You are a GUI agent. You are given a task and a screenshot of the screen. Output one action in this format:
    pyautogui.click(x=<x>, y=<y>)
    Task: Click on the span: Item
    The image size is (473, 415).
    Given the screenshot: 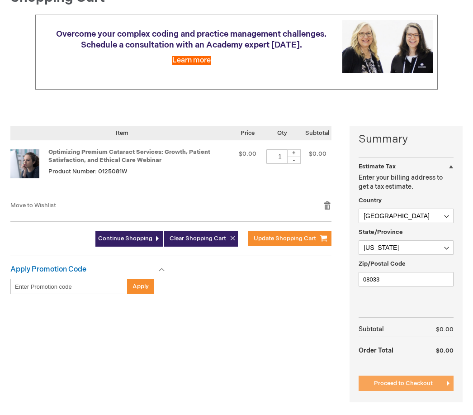 What is the action you would take?
    pyautogui.click(x=122, y=133)
    